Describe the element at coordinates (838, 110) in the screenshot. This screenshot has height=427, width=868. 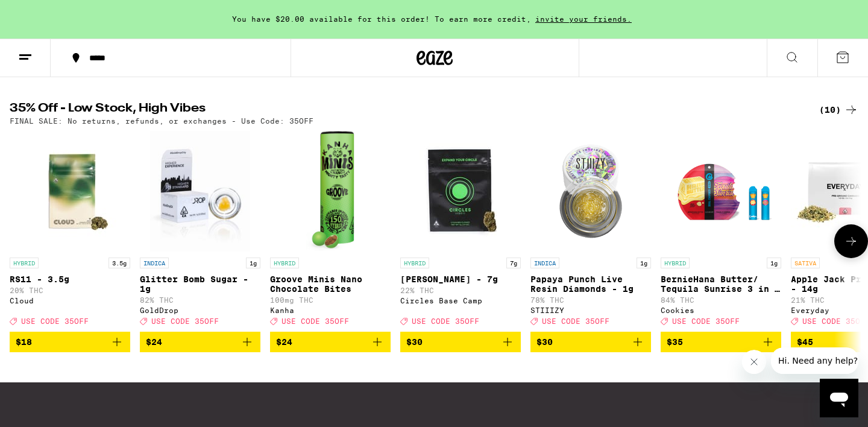
I see `a: (10)` at that location.